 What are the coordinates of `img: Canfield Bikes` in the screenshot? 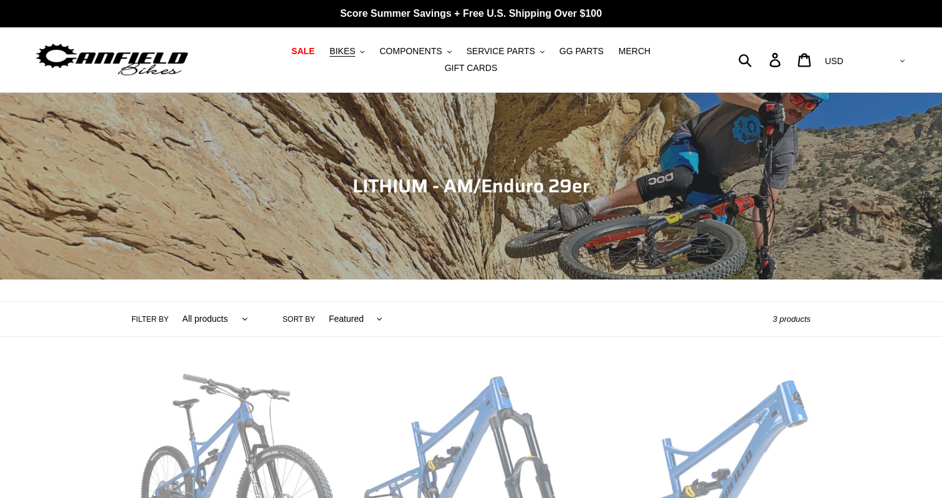 It's located at (112, 60).